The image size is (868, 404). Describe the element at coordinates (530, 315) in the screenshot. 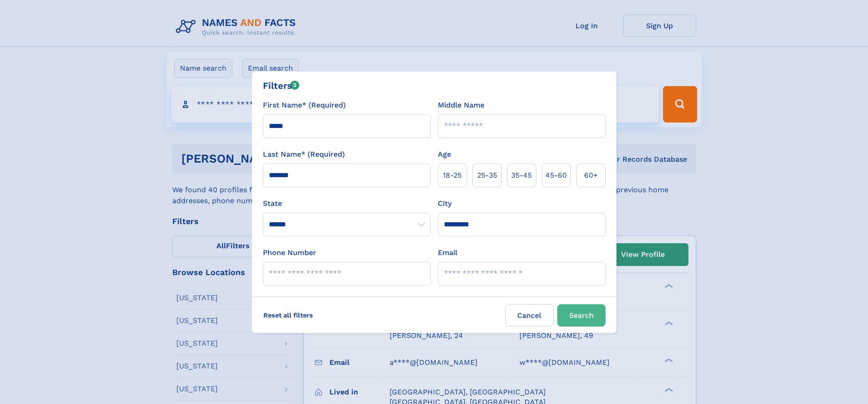

I see `label: Cancel` at that location.